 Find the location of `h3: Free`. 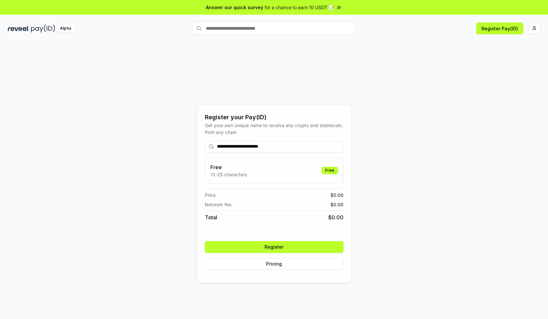

h3: Free is located at coordinates (229, 167).